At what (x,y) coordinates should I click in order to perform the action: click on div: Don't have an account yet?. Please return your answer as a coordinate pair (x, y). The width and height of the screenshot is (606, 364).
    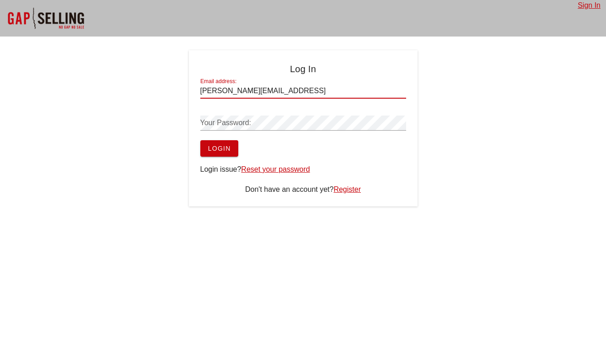
    Looking at the image, I should click on (303, 189).